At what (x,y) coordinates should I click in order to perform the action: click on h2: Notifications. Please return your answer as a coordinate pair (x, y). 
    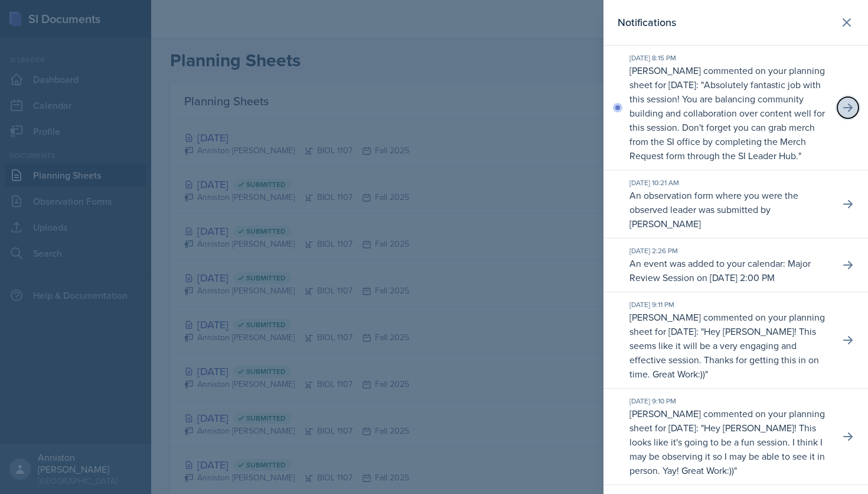
    Looking at the image, I should click on (647, 23).